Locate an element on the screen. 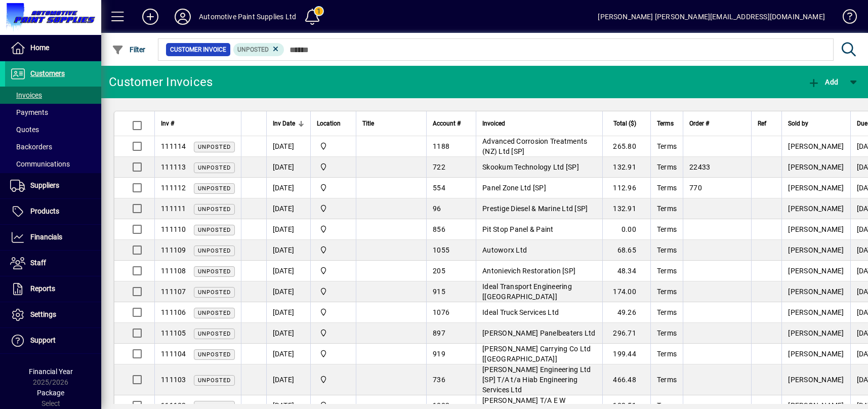 This screenshot has width=868, height=409. span: Total ($) is located at coordinates (625, 124).